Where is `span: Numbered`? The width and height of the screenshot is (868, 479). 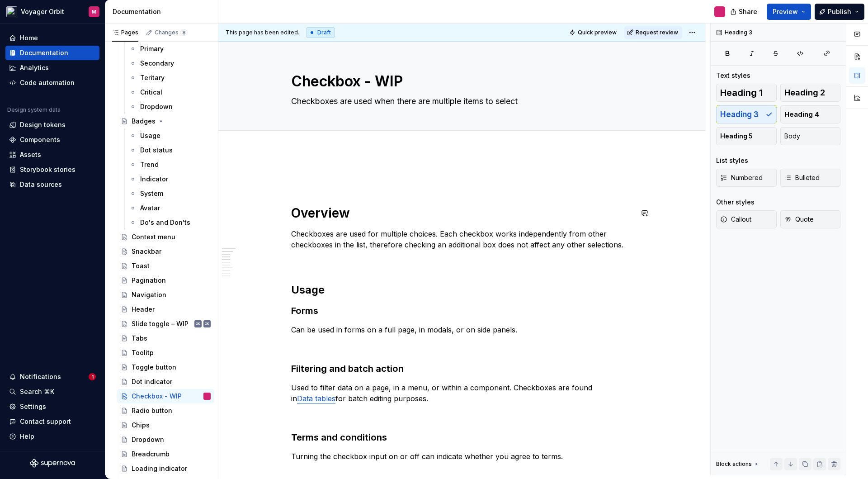 span: Numbered is located at coordinates (741, 178).